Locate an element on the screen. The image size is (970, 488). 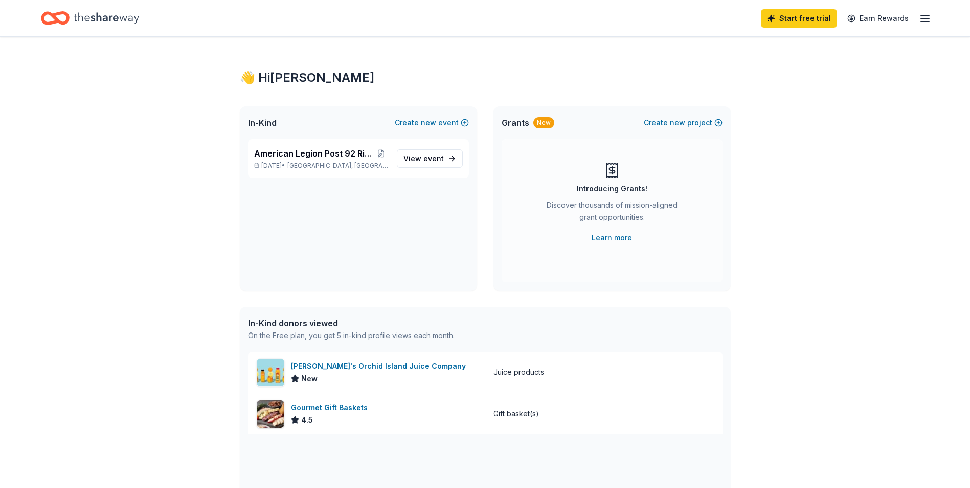
div: New is located at coordinates (544, 123).